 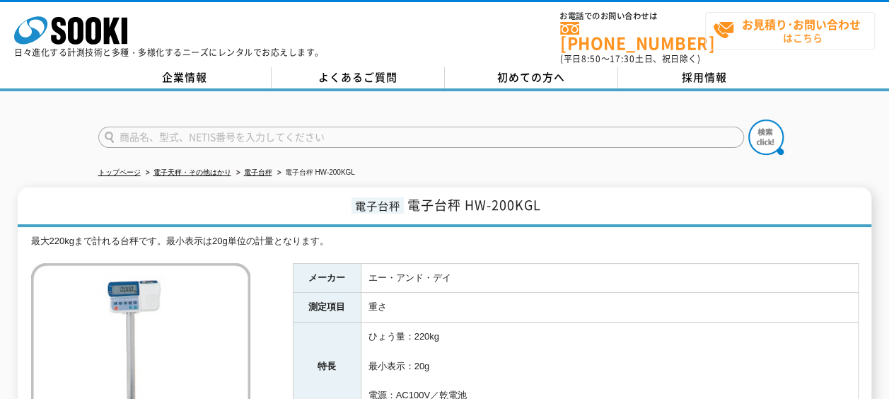 I want to click on li: 電子台秤 HW-200KGL, so click(x=315, y=173).